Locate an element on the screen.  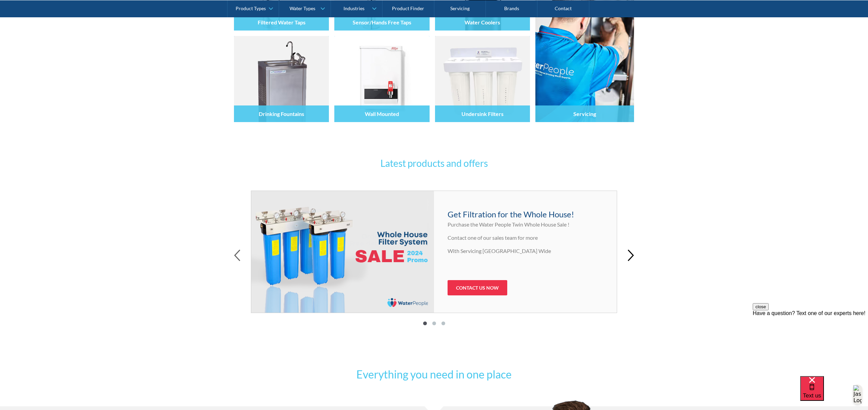
span: Text us is located at coordinates (12, 19).